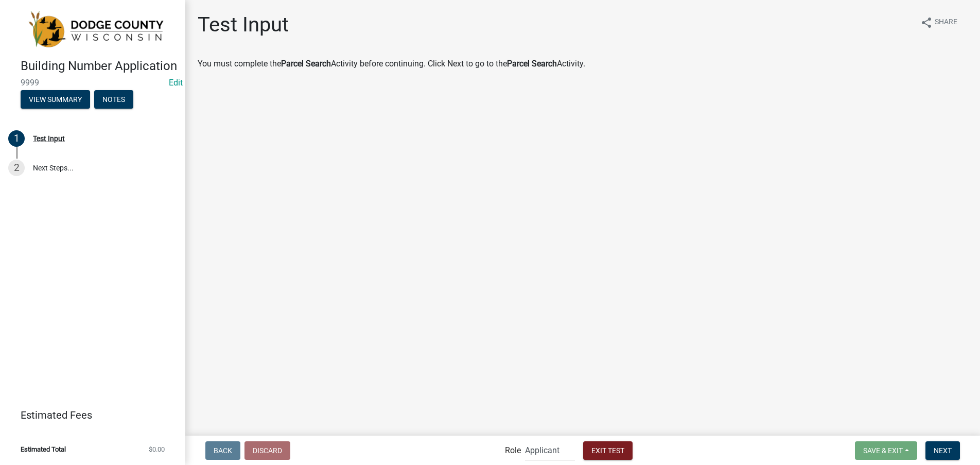 The image size is (980, 465). I want to click on h4: Building Number Application, so click(99, 66).